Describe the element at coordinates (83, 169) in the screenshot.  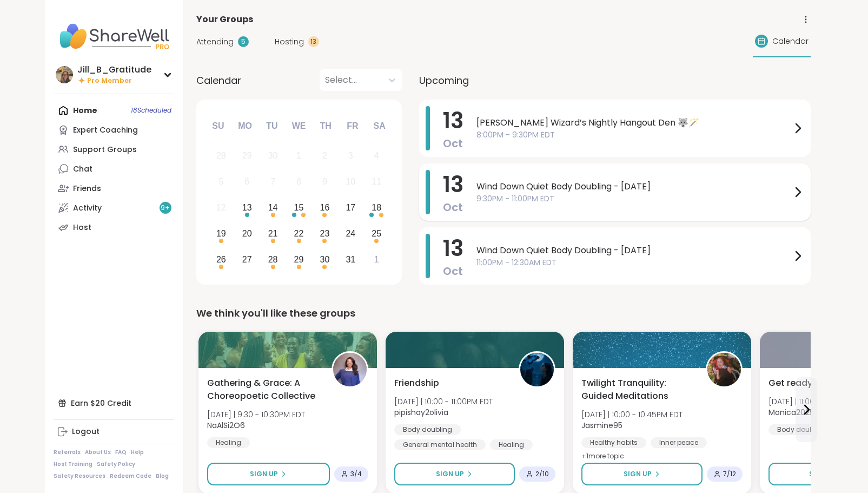
I see `div: Chat` at that location.